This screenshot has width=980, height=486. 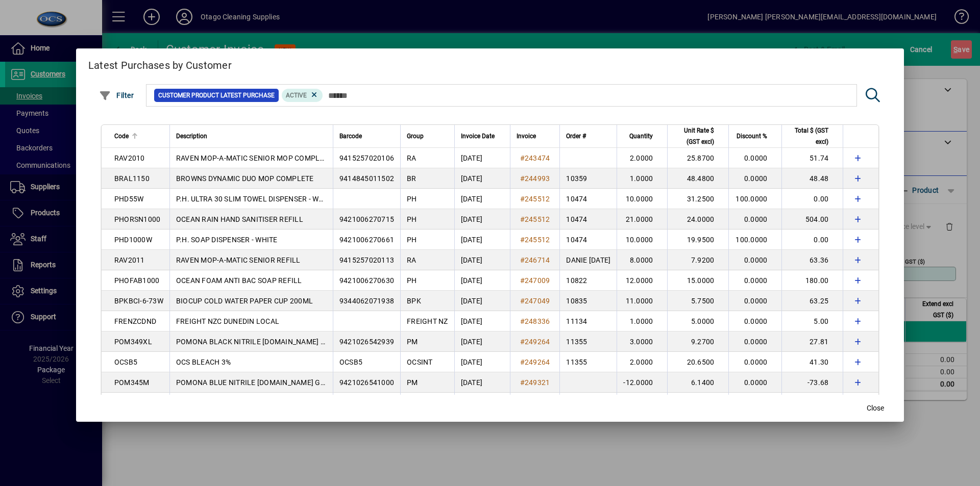 I want to click on td: 20.6500, so click(x=698, y=362).